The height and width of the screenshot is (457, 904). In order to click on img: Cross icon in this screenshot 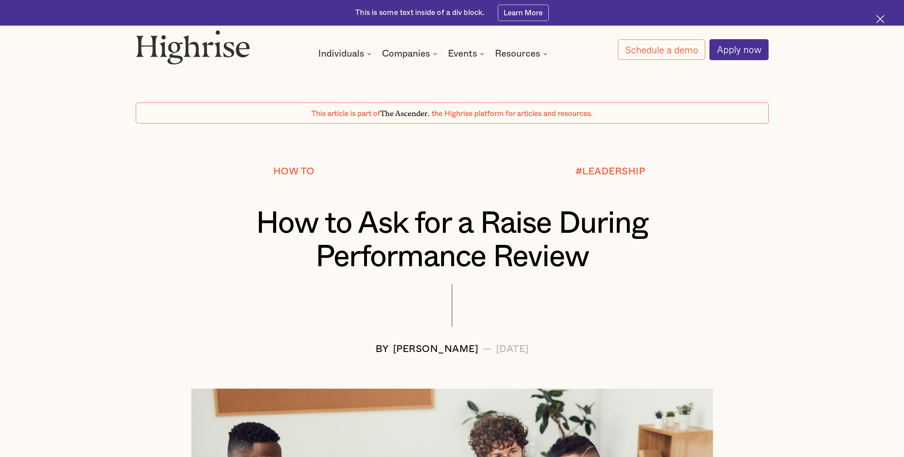, I will do `click(880, 19)`.